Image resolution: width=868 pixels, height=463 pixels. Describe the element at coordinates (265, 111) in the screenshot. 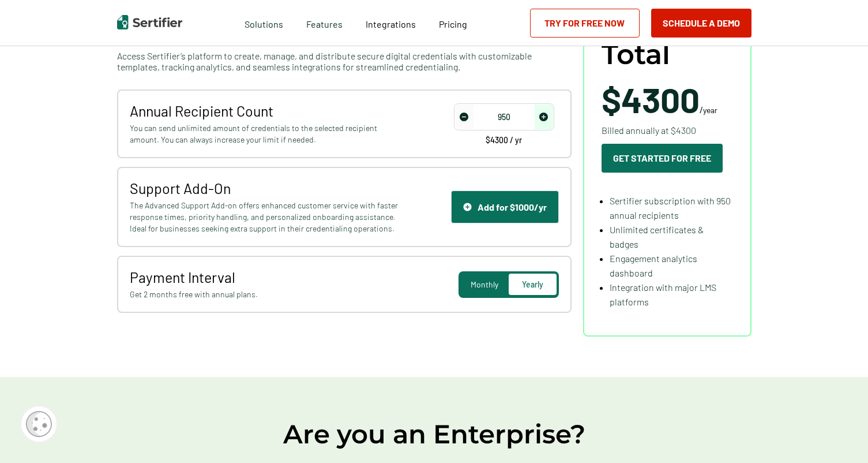

I see `span: Annual Recipient Count` at that location.